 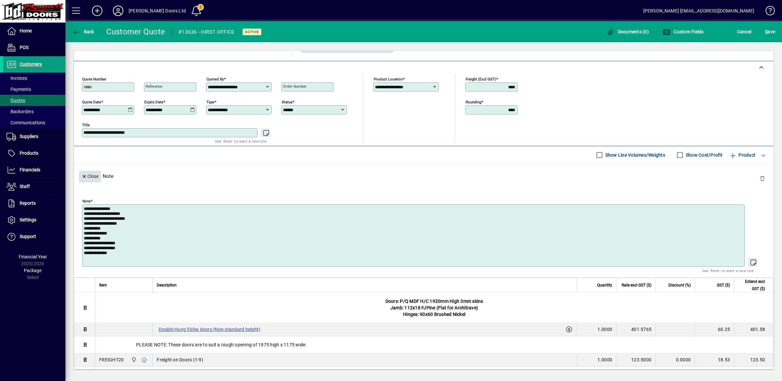 I want to click on button: Save, so click(x=770, y=32).